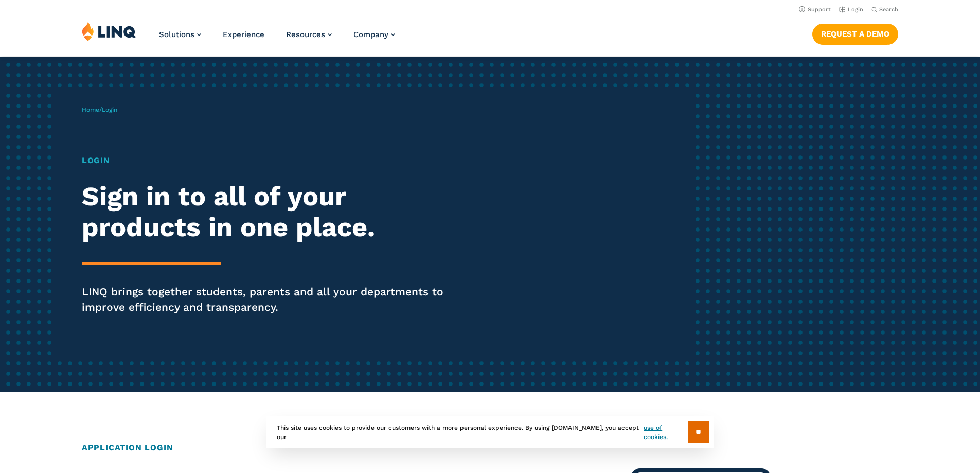 Image resolution: width=980 pixels, height=473 pixels. I want to click on p: LINQ brings together students, parents and all your departments to improve efficiency and transpa..., so click(270, 299).